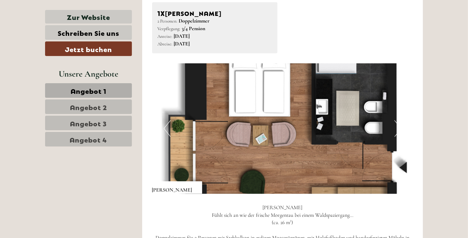 This screenshot has width=468, height=238. What do you see at coordinates (52, 34) in the screenshot?
I see `small: 16:25` at bounding box center [52, 34].